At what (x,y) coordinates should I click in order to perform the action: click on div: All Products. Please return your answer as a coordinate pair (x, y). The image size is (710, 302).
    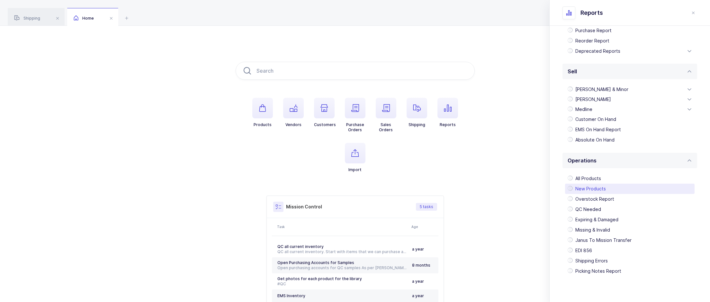
    Looking at the image, I should click on (629, 178).